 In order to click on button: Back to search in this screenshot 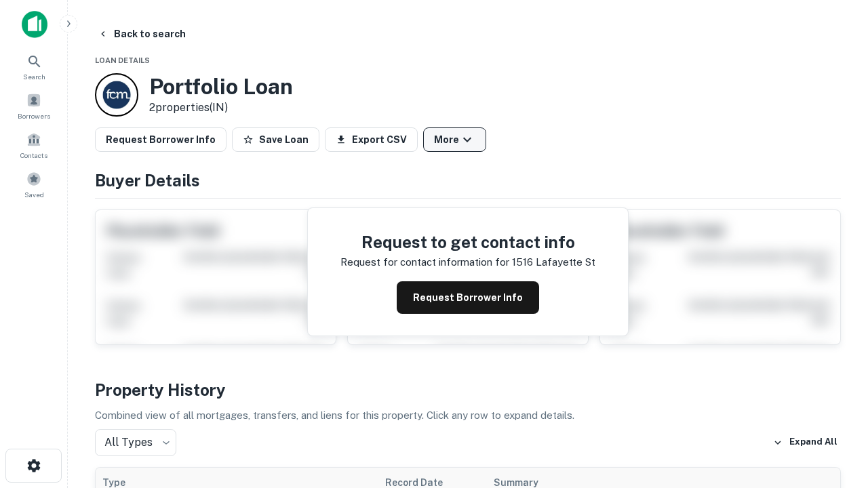, I will do `click(142, 34)`.